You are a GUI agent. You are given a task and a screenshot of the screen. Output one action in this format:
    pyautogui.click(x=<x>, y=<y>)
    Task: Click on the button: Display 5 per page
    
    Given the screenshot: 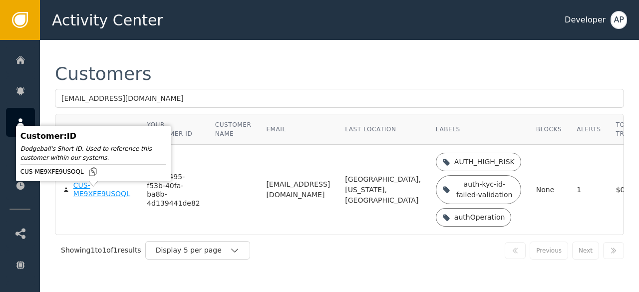 What is the action you would take?
    pyautogui.click(x=198, y=250)
    